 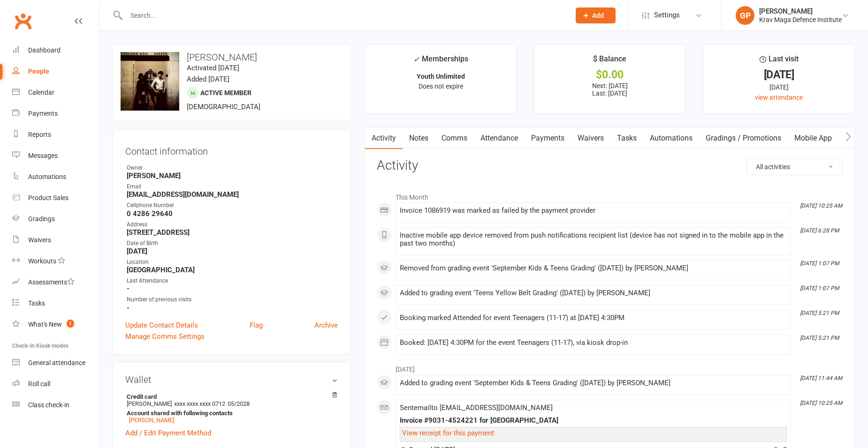 What do you see at coordinates (812, 138) in the screenshot?
I see `a: Mobile App` at bounding box center [812, 138].